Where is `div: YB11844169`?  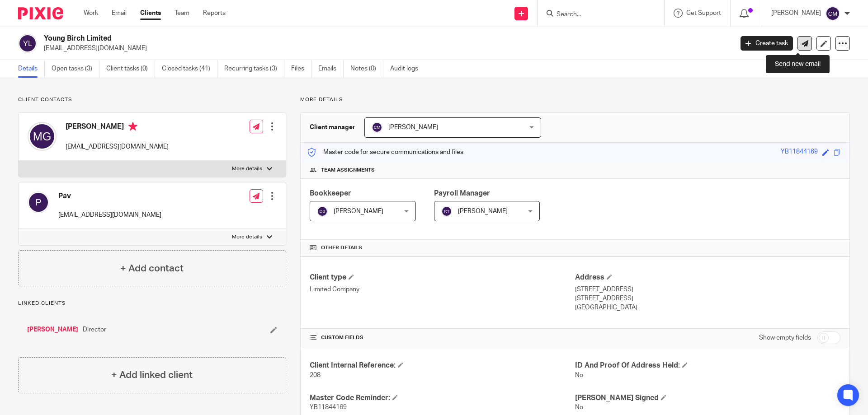
div: YB11844169 is located at coordinates (799, 152).